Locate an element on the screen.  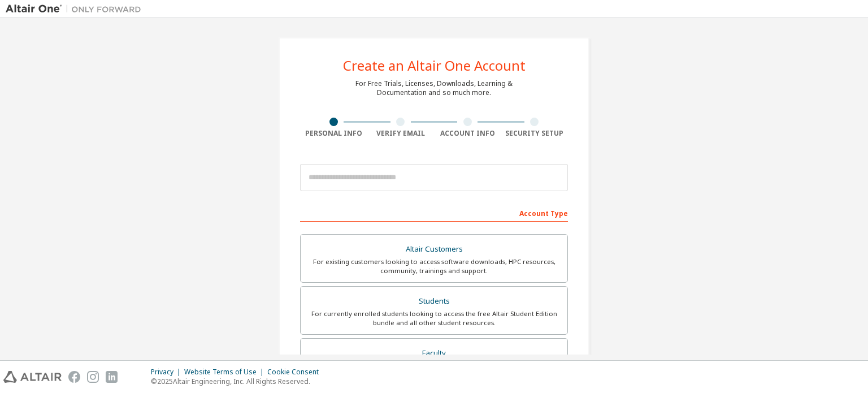
div: Account Info is located at coordinates (468, 133).